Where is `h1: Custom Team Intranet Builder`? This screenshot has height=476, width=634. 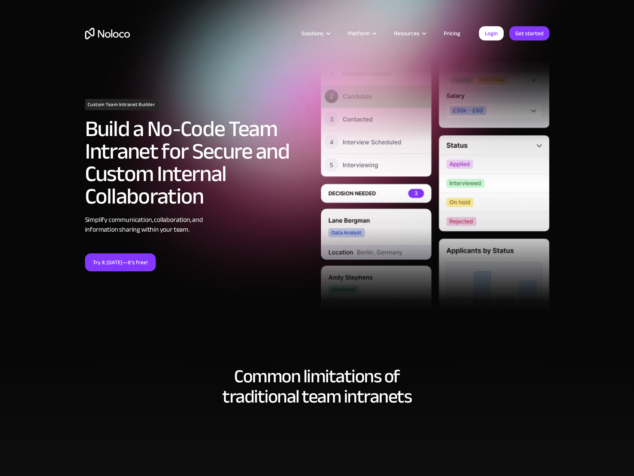 h1: Custom Team Intranet Builder is located at coordinates (121, 105).